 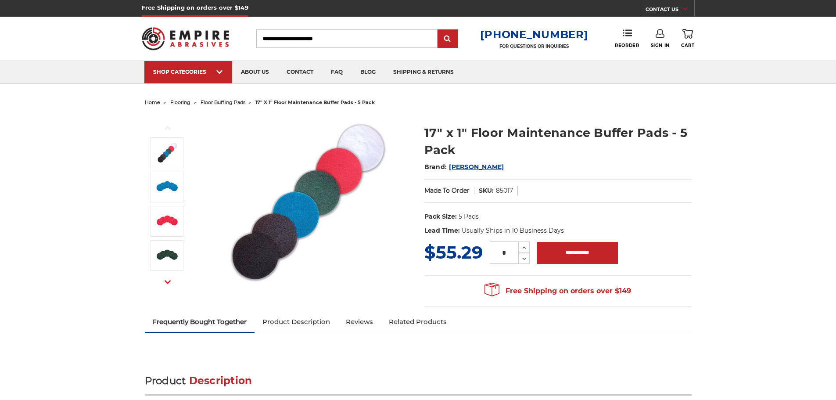 I want to click on img: Empire Abrasives, so click(x=186, y=39).